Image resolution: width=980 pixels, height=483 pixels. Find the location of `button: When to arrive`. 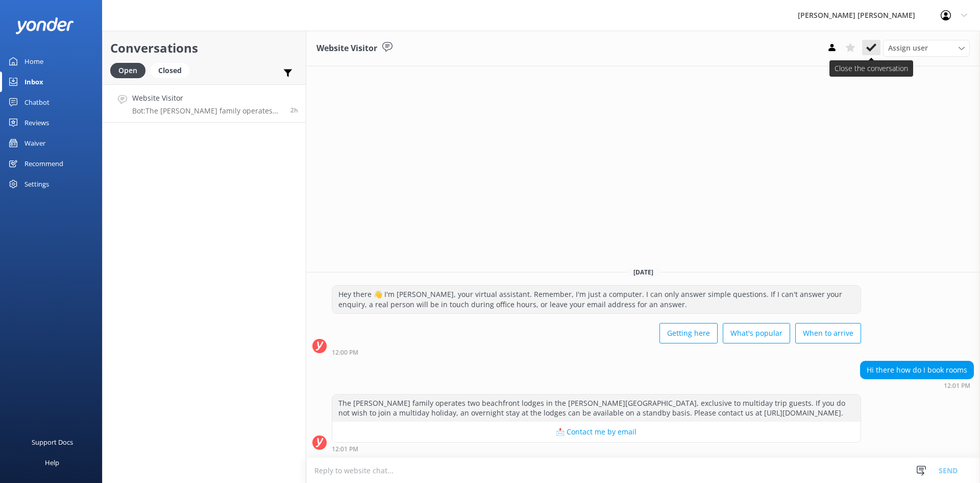

button: When to arrive is located at coordinates (828, 333).